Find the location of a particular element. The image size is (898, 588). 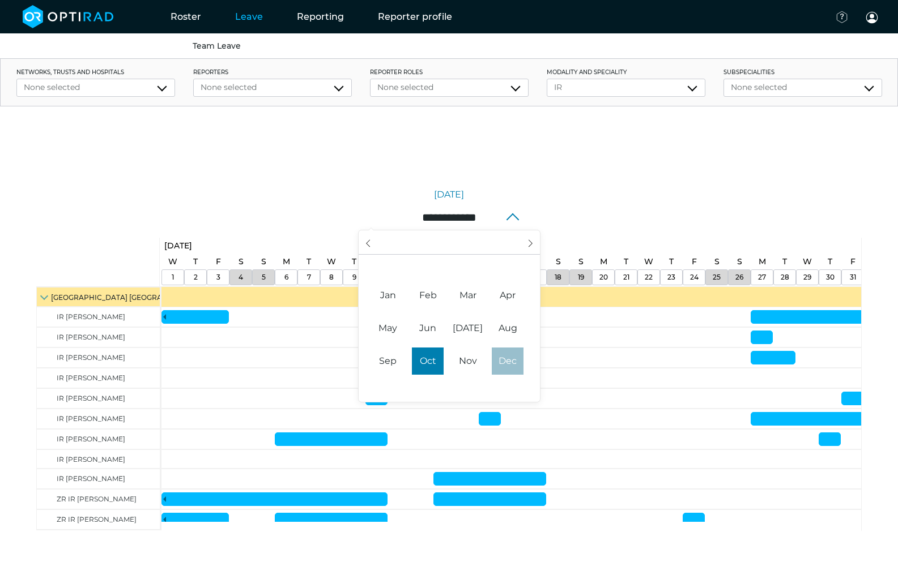

a: Team Leave is located at coordinates (216, 46).